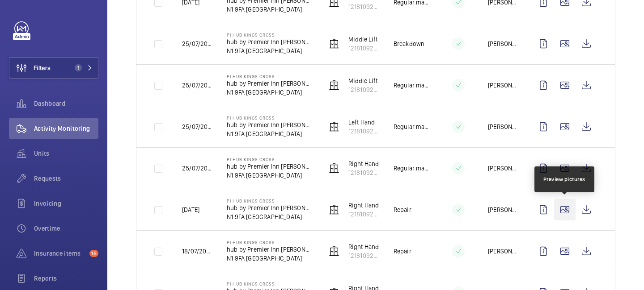 This screenshot has width=644, height=290. What do you see at coordinates (60, 254) in the screenshot?
I see `span: Insurance items` at bounding box center [60, 254].